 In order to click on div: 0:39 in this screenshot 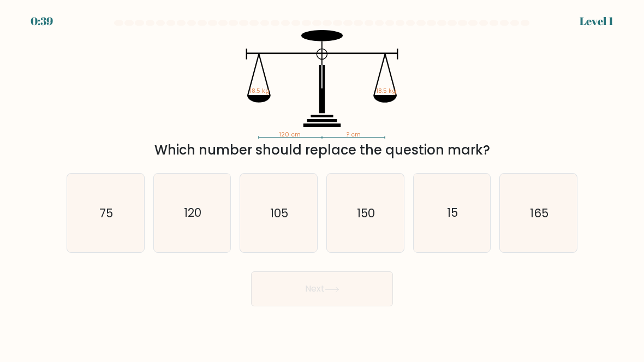, I will do `click(41, 22)`.